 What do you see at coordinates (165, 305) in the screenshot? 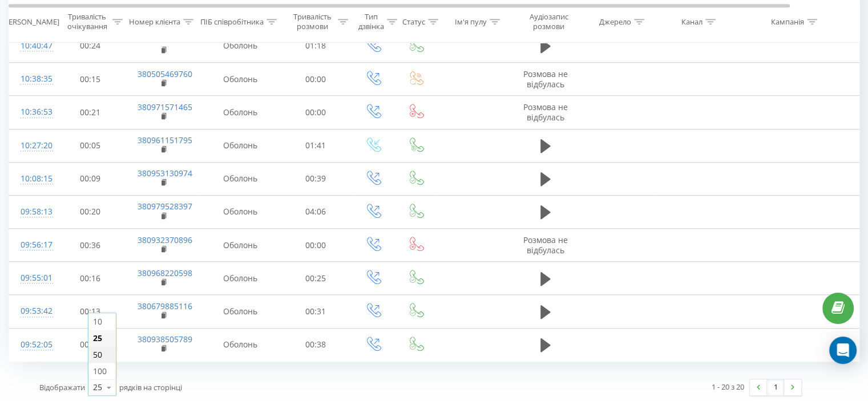
I see `a: 380679885116` at bounding box center [165, 305].